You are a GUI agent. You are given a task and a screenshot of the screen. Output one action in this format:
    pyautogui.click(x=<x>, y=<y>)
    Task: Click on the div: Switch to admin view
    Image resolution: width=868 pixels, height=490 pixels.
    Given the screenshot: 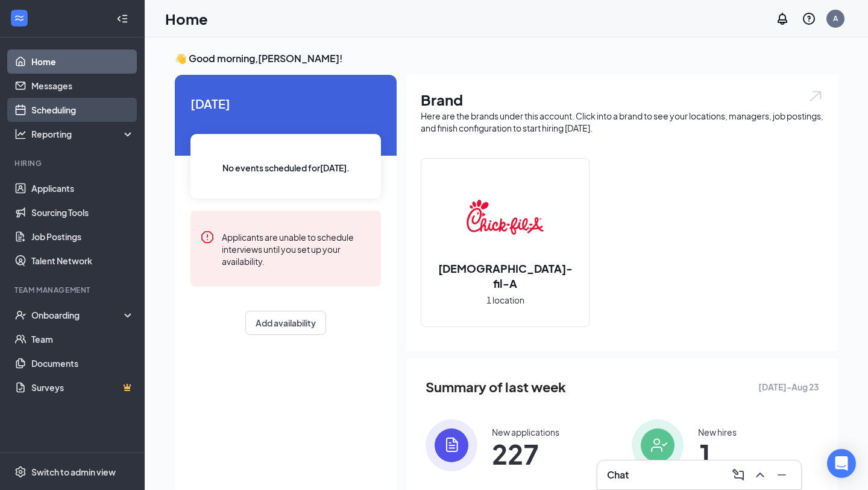 What is the action you would take?
    pyautogui.click(x=73, y=472)
    